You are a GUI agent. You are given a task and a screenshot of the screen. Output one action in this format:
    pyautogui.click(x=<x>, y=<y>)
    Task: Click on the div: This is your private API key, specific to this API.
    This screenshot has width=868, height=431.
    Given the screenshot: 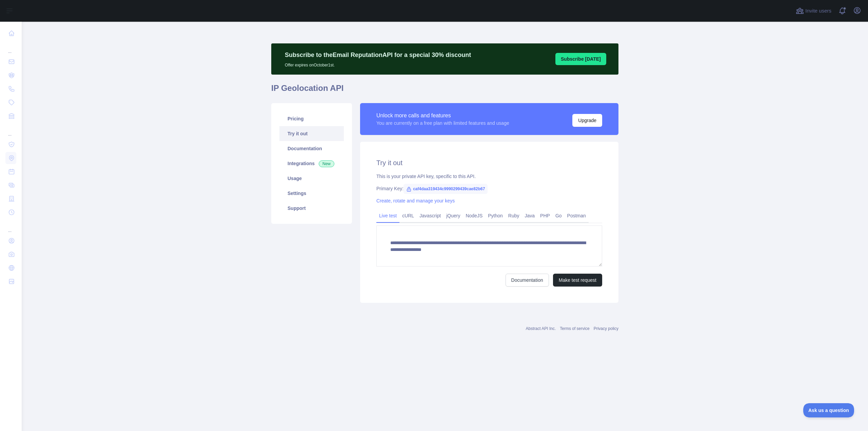 What is the action you would take?
    pyautogui.click(x=489, y=176)
    